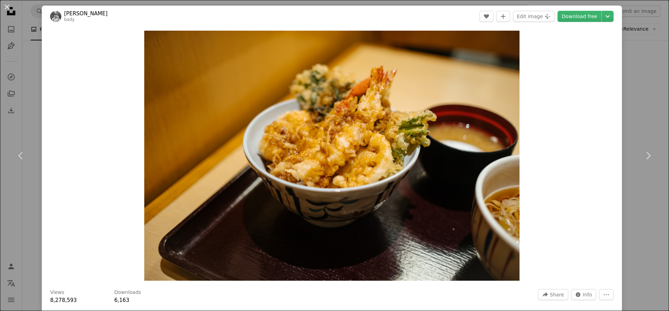 The width and height of the screenshot is (669, 311). Describe the element at coordinates (503, 16) in the screenshot. I see `button: Add to Collection` at that location.